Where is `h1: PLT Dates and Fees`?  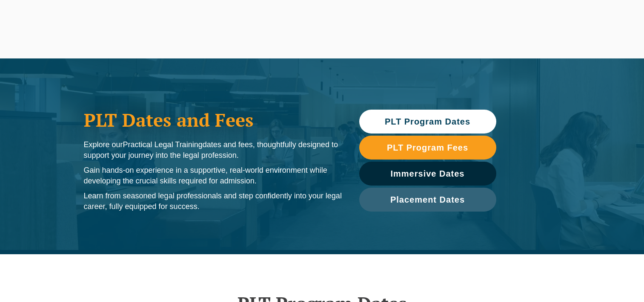
h1: PLT Dates and Fees is located at coordinates (213, 120).